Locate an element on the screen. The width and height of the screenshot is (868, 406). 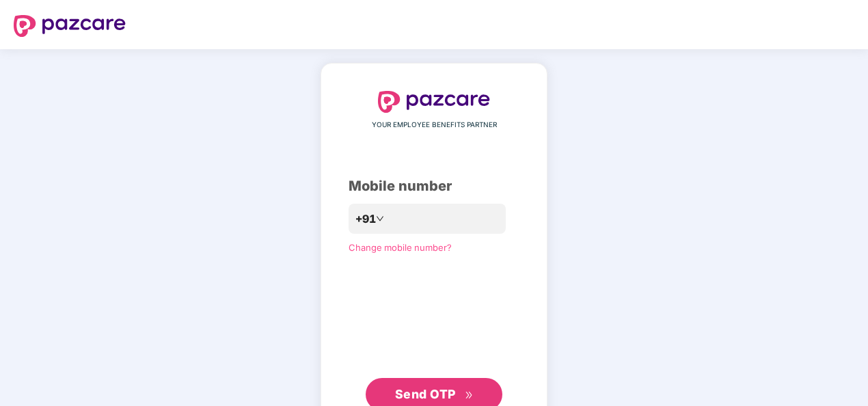
span: +91 is located at coordinates (365, 218).